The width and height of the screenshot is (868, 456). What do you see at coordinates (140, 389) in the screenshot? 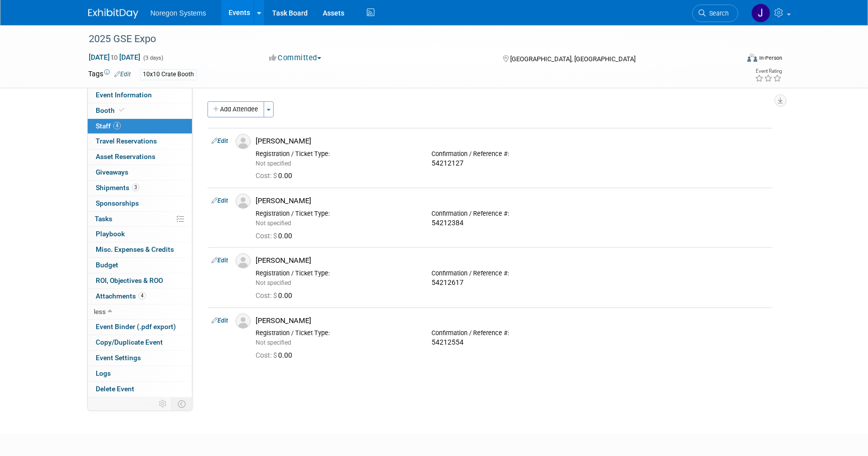
I see `a: Delete Event` at bounding box center [140, 389].